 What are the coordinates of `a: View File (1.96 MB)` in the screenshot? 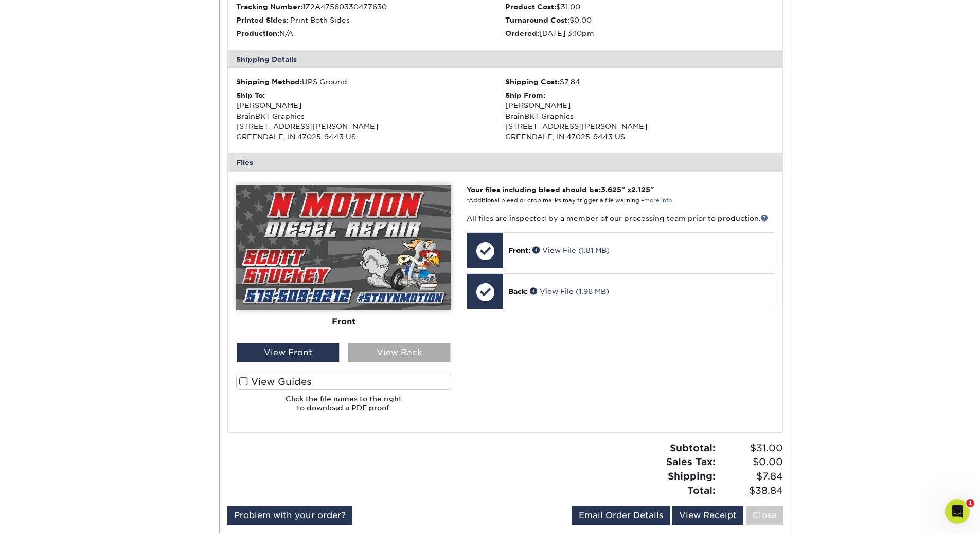 It's located at (569, 291).